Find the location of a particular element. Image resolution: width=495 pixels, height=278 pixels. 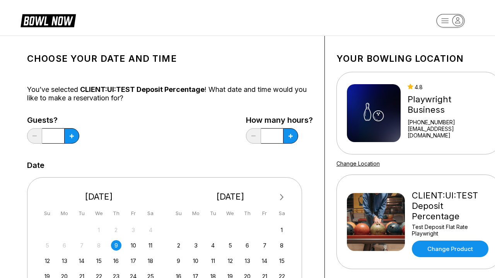

div: Not available Wednesday, October 8th, 2025 is located at coordinates (99, 246).